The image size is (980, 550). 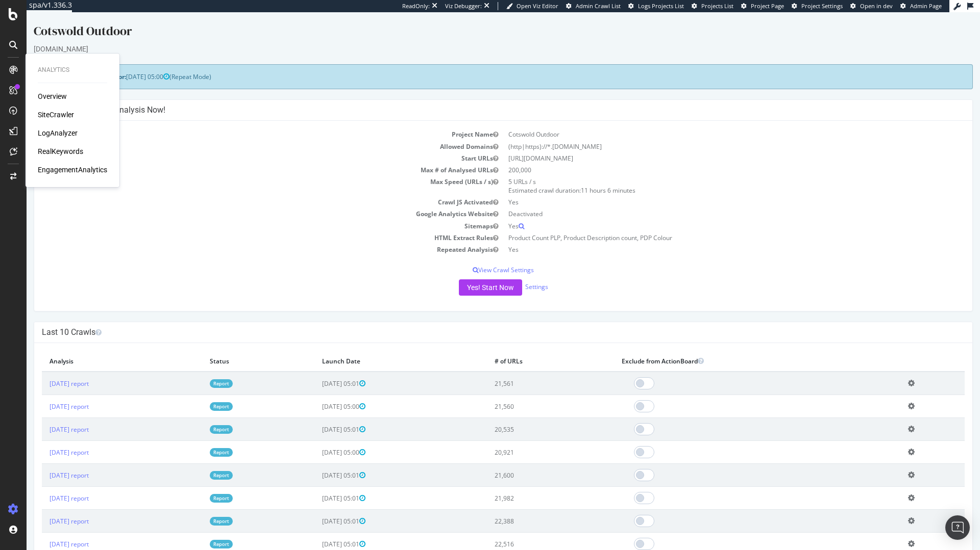 I want to click on a: Project Page, so click(x=762, y=6).